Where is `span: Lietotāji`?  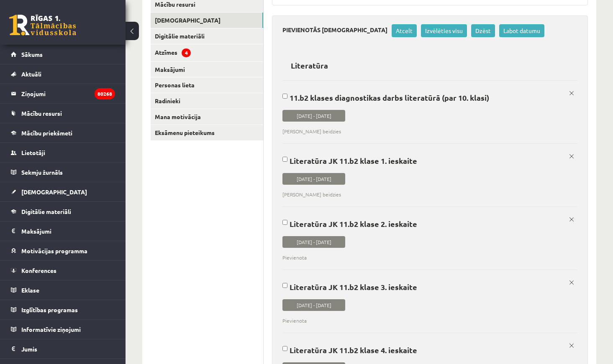 span: Lietotāji is located at coordinates (33, 153).